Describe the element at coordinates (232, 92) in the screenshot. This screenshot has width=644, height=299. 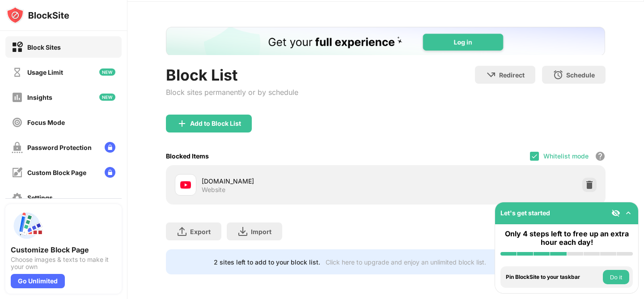
I see `div: Block sites permanently or by schedule` at that location.